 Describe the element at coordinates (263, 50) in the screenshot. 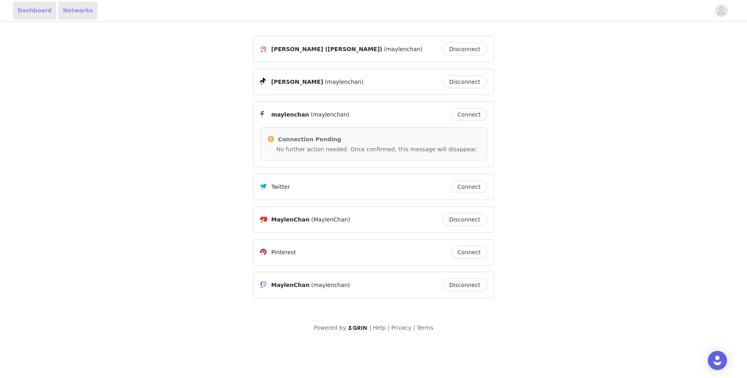

I see `img: Instagram Icon` at that location.